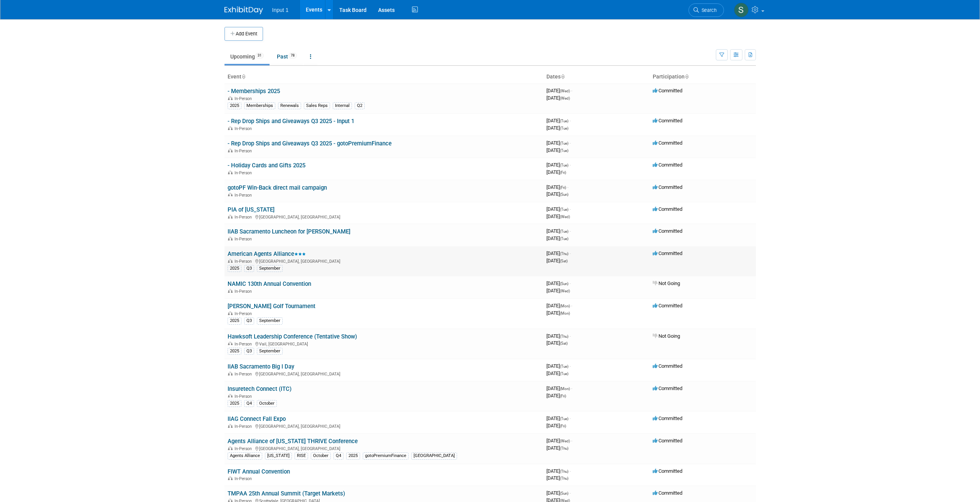 This screenshot has height=502, width=980. I want to click on div: Internal, so click(342, 106).